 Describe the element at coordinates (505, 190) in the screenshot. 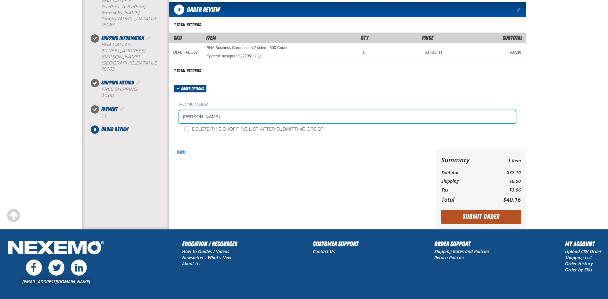

I see `td: $3.06` at that location.